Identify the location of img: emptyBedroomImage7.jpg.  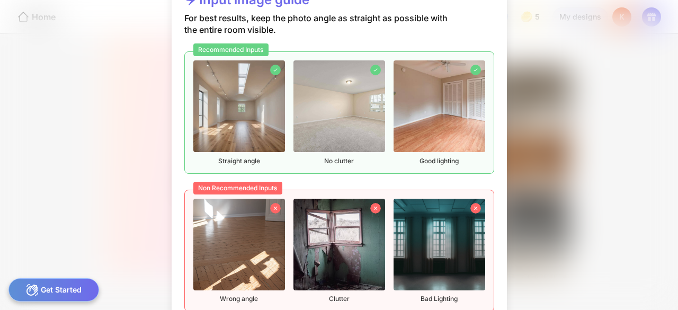
(339, 106).